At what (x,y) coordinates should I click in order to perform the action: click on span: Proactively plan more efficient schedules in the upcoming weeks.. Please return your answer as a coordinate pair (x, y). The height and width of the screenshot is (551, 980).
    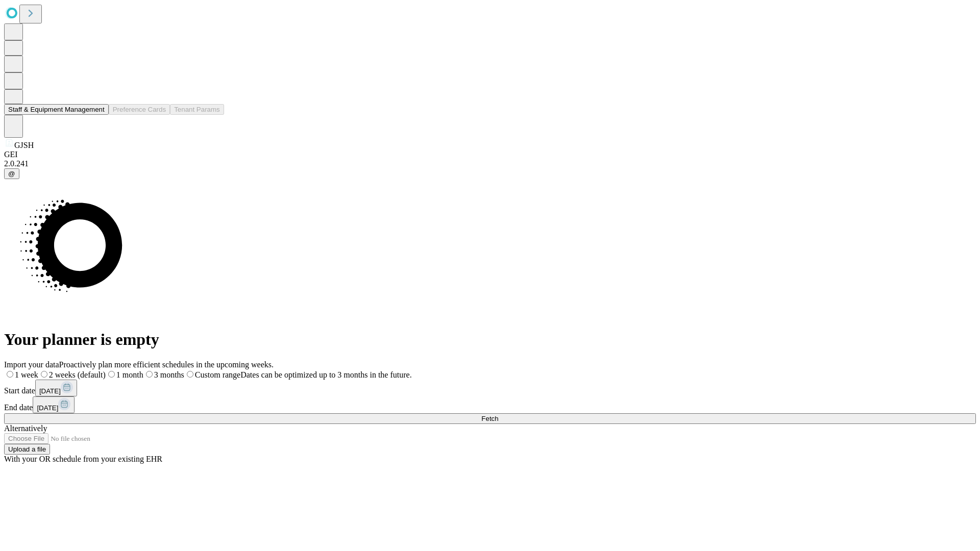
    Looking at the image, I should click on (166, 364).